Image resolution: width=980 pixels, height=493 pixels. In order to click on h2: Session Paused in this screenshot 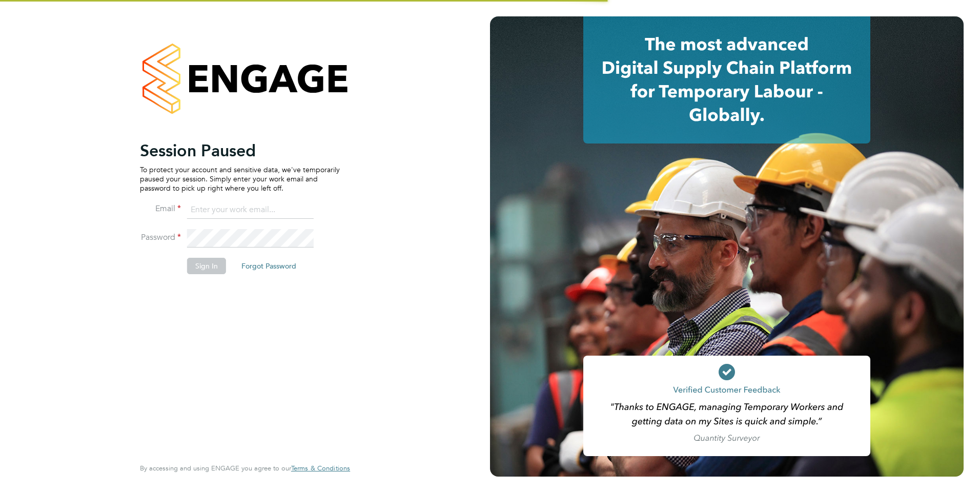, I will do `click(240, 151)`.